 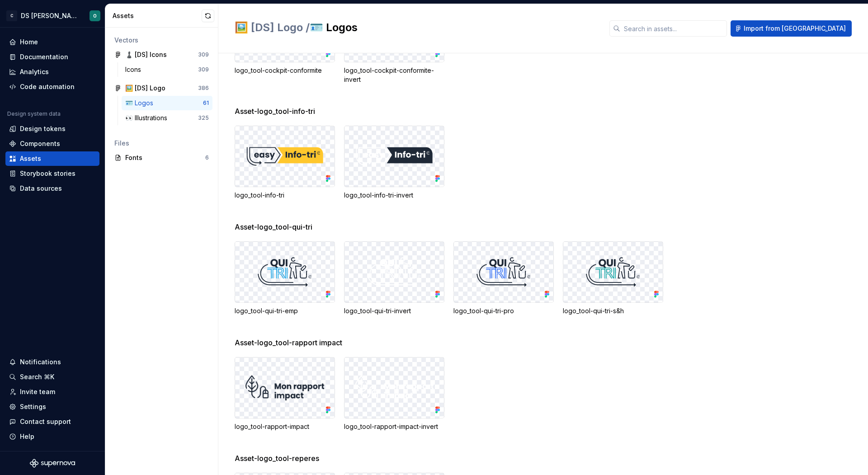 What do you see at coordinates (52, 144) in the screenshot?
I see `a: Components` at bounding box center [52, 144].